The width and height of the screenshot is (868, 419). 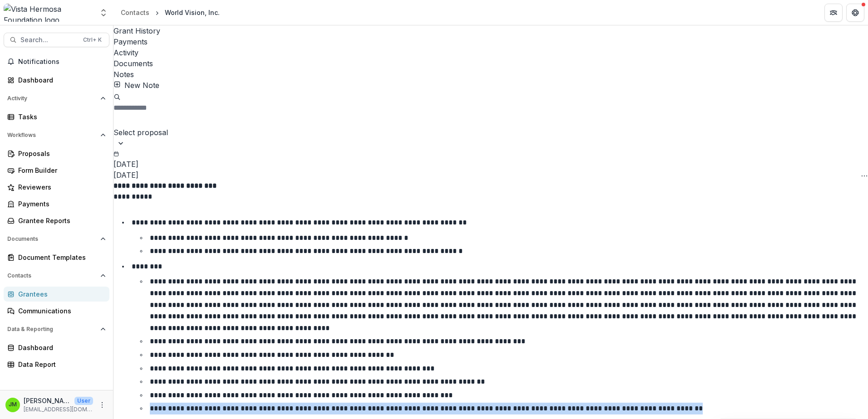 What do you see at coordinates (56, 170) in the screenshot?
I see `a: Form Builder` at bounding box center [56, 170].